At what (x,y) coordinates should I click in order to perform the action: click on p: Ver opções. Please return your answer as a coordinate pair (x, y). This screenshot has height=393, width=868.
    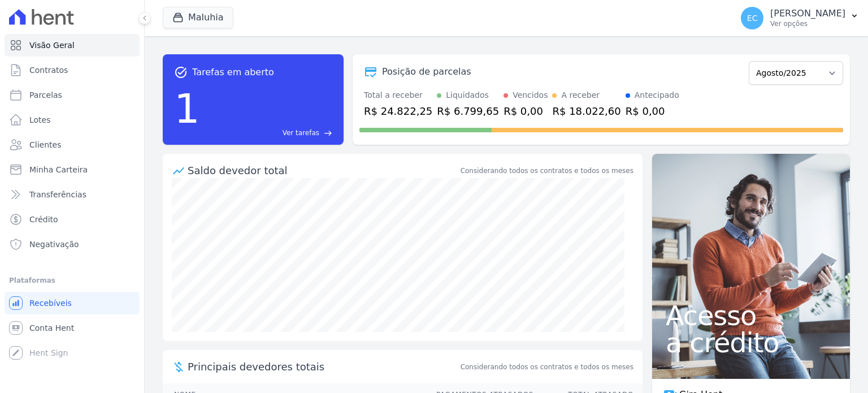
    Looking at the image, I should click on (807, 24).